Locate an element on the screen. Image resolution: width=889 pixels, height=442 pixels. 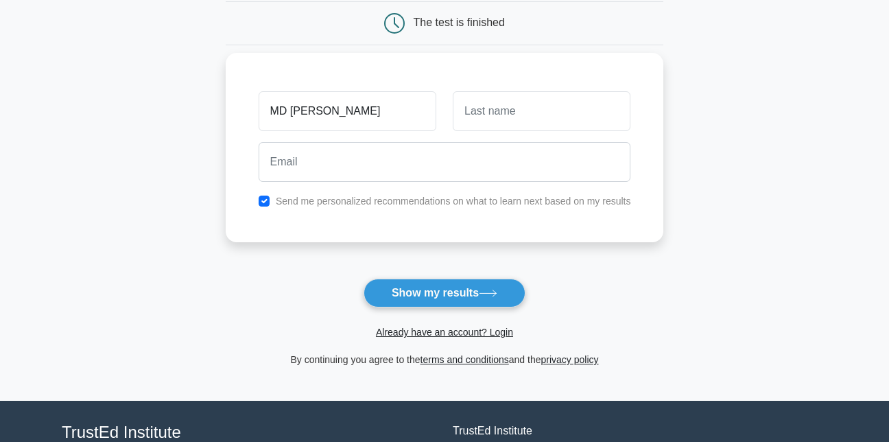
input: First name is located at coordinates (347, 111).